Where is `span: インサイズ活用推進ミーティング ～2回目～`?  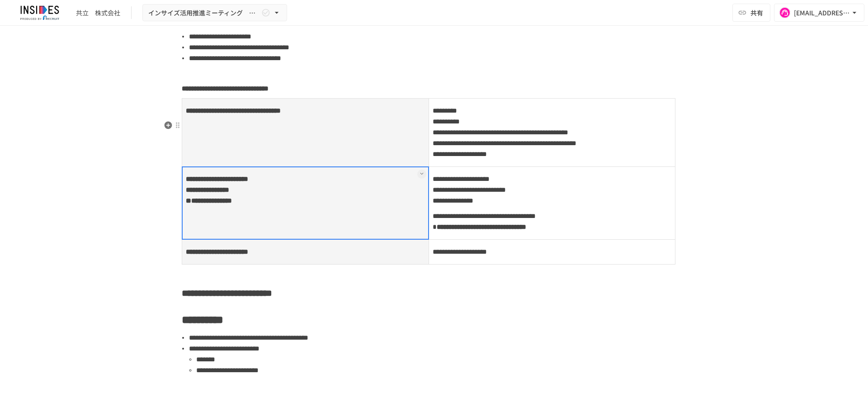
span: インサイズ活用推進ミーティング ～2回目～ is located at coordinates (204, 13).